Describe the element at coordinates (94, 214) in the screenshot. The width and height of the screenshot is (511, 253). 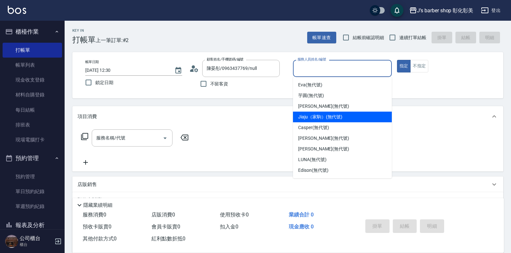
I see `span: 服務消費 0` at that location.